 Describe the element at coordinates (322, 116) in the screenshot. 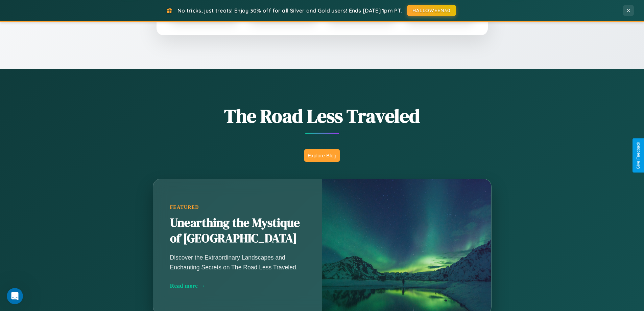

I see `h1: The Road Less Traveled` at that location.